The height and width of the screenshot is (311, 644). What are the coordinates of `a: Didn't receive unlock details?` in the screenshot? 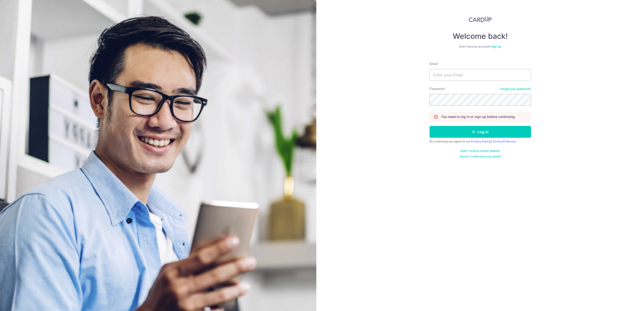 It's located at (480, 151).